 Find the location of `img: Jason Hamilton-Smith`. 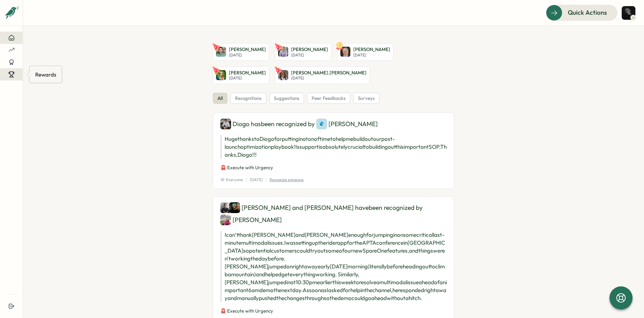

img: Jason Hamilton-Smith is located at coordinates (235, 207).